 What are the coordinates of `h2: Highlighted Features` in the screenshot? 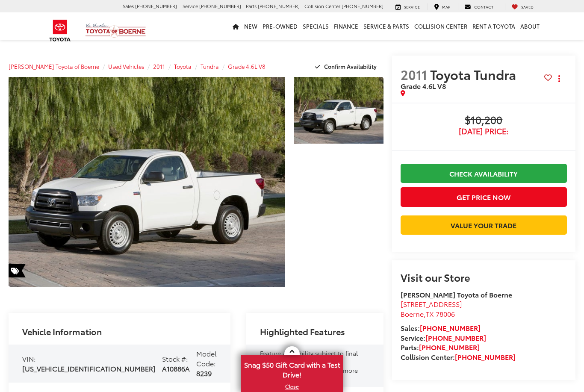 It's located at (303, 331).